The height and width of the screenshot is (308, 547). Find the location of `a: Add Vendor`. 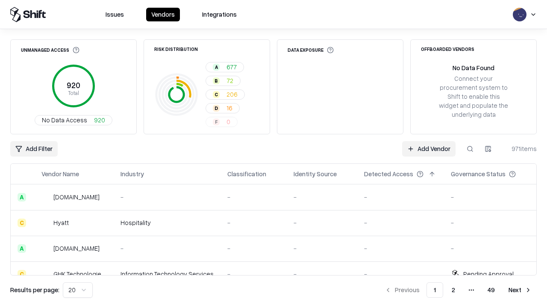

a: Add Vendor is located at coordinates (429, 149).